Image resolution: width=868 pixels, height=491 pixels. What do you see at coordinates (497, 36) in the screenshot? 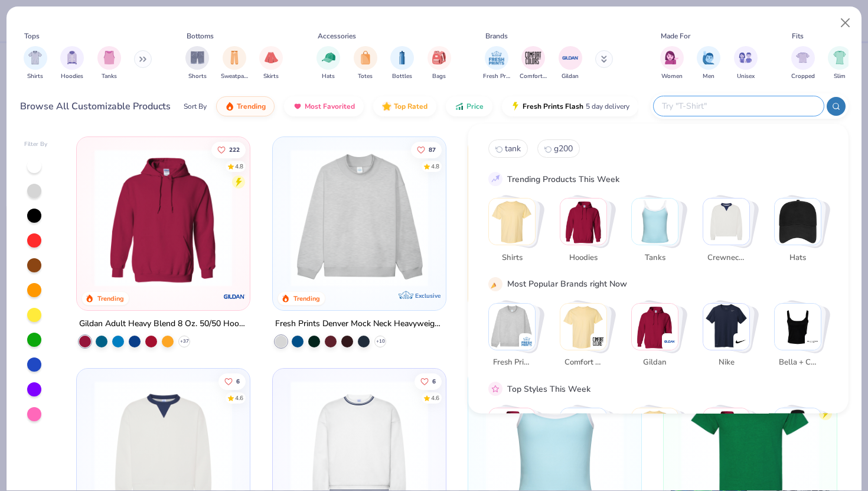
I see `div: Brands` at bounding box center [497, 36].